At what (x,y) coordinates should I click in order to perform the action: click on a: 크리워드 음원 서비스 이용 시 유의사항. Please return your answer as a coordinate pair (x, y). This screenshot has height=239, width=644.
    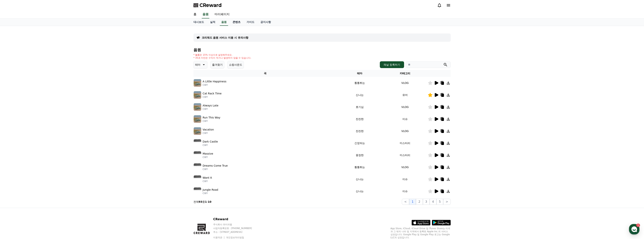
    Looking at the image, I should click on (225, 38).